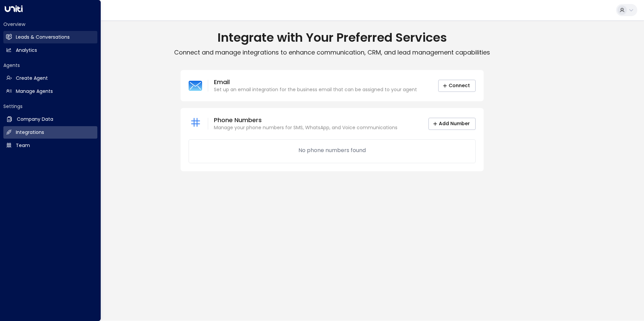  I want to click on p: Email, so click(315, 82).